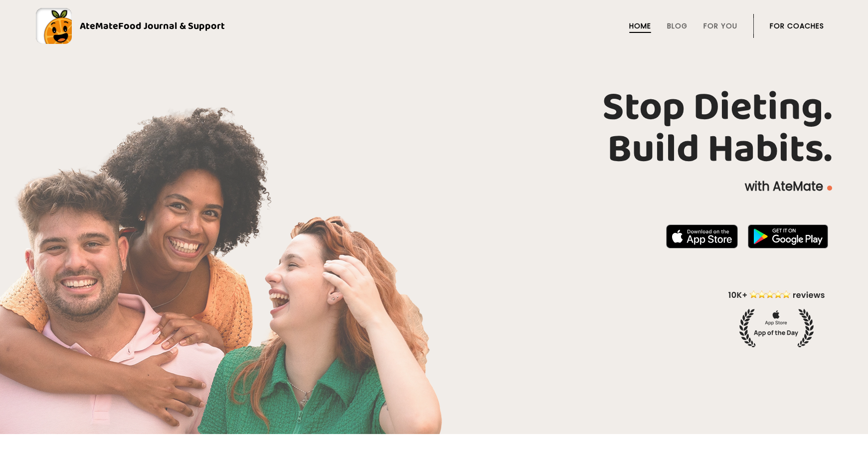  What do you see at coordinates (640, 26) in the screenshot?
I see `a: Home` at bounding box center [640, 26].